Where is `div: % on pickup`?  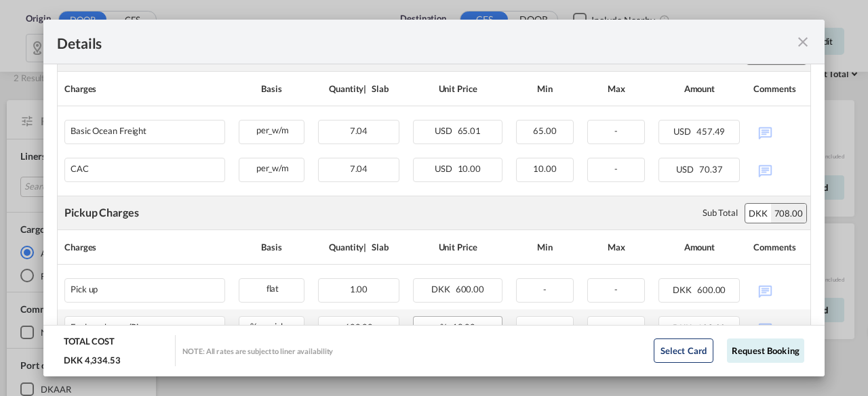
div: % on pickup is located at coordinates (271, 325).